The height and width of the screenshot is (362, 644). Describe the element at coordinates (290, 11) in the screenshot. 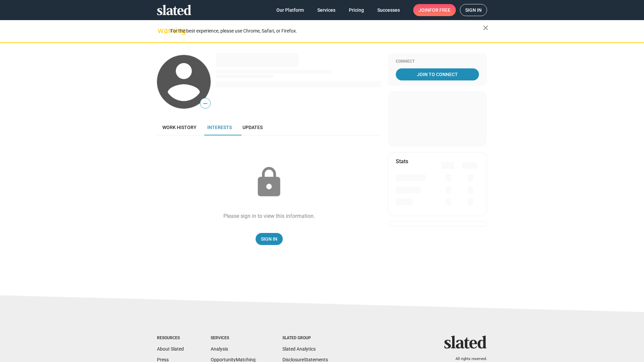

I see `a: Our Platform` at that location.